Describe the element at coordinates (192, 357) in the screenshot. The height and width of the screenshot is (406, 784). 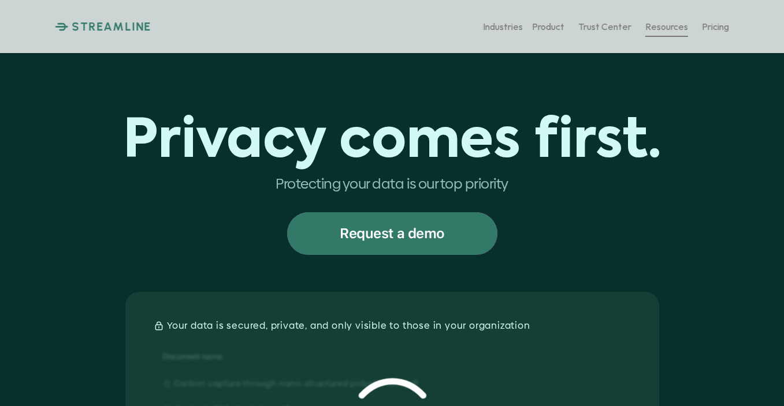
I see `p: Document name` at that location.